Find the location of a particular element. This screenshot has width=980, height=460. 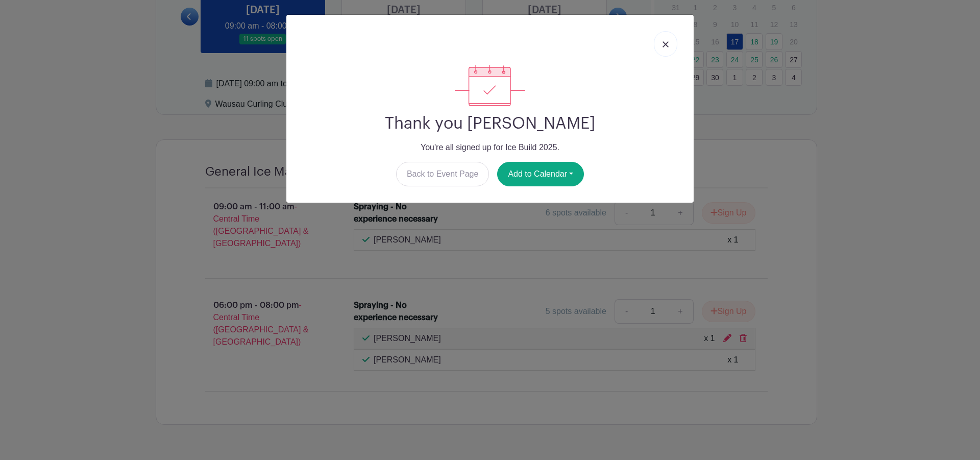

img: close_button-5f87c8562297e5c2d7936805f587ecaba9071eb48480494691a3f1689db116b3.svg is located at coordinates (666, 44).